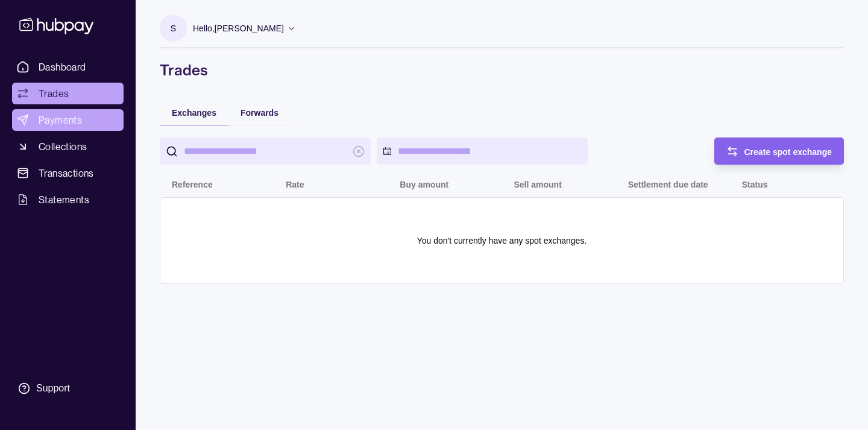 The width and height of the screenshot is (868, 430). I want to click on span: Dashboard, so click(62, 67).